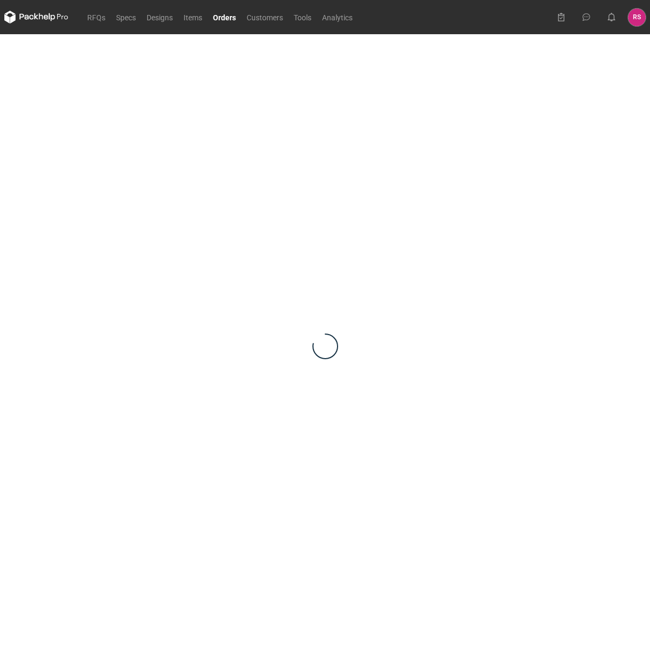 This screenshot has height=658, width=650. What do you see at coordinates (636, 17) in the screenshot?
I see `figcaption: RS` at bounding box center [636, 17].